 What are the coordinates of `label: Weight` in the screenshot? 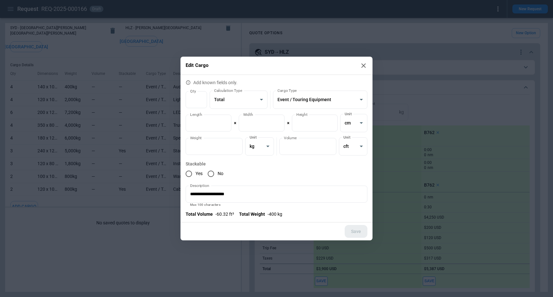 It's located at (196, 138).